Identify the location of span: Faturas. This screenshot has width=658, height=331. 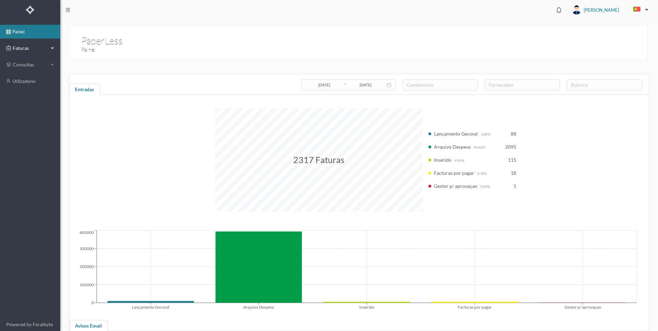
(30, 48).